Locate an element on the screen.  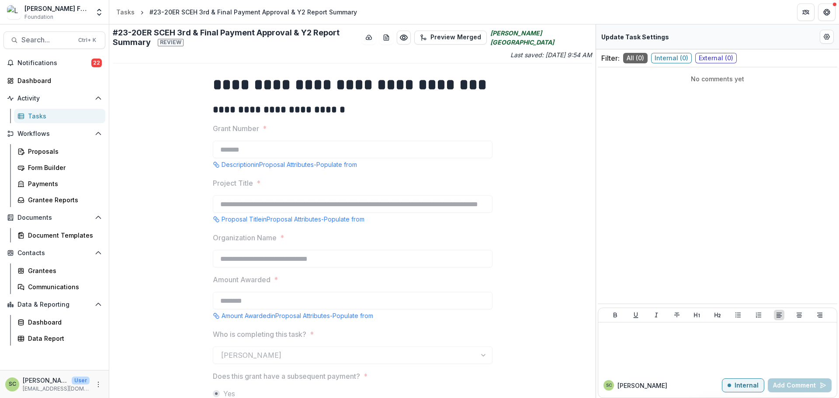
button: Strike is located at coordinates (677, 315).